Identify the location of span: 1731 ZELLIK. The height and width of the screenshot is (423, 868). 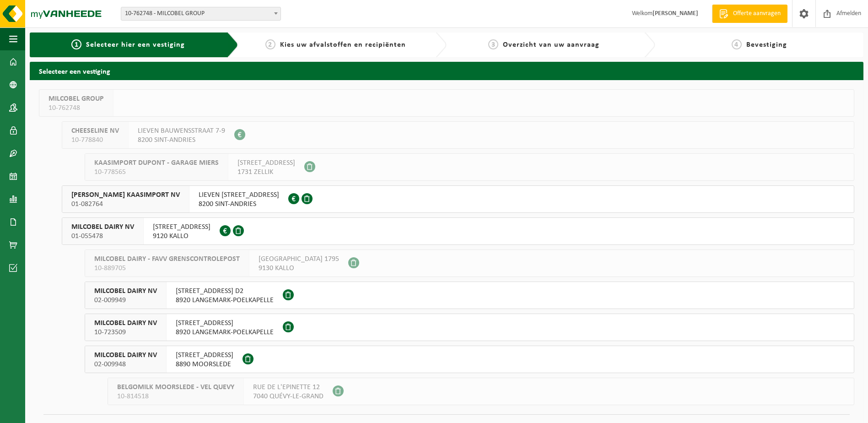
(266, 172).